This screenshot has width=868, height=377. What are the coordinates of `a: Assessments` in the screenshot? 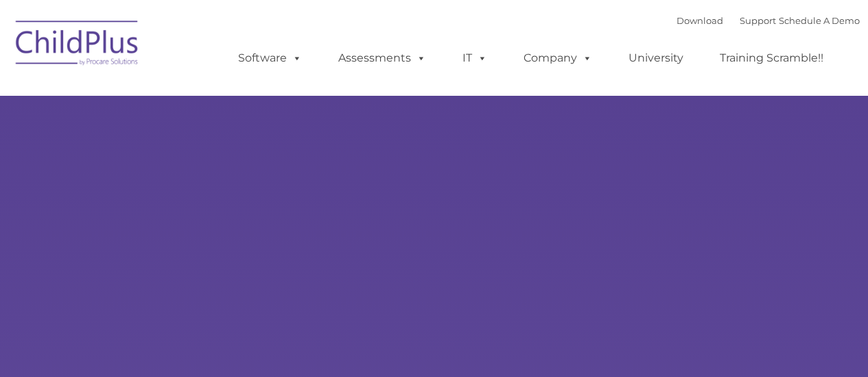 It's located at (382, 58).